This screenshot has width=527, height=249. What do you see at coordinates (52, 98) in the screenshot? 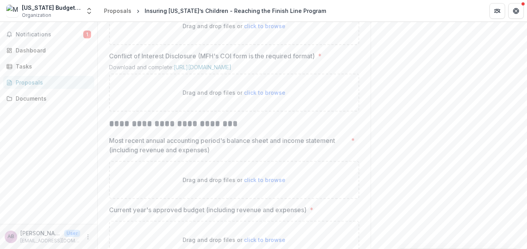
I see `div: Documents` at bounding box center [52, 98].